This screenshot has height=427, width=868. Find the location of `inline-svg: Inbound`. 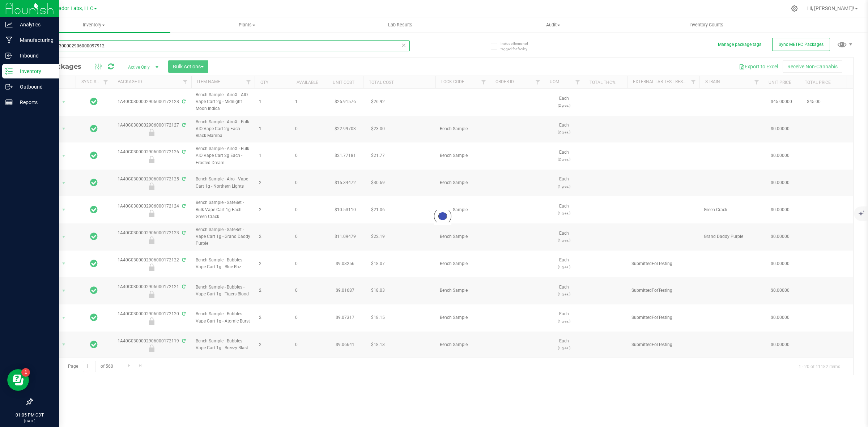

inline-svg: Inbound is located at coordinates (9, 56).